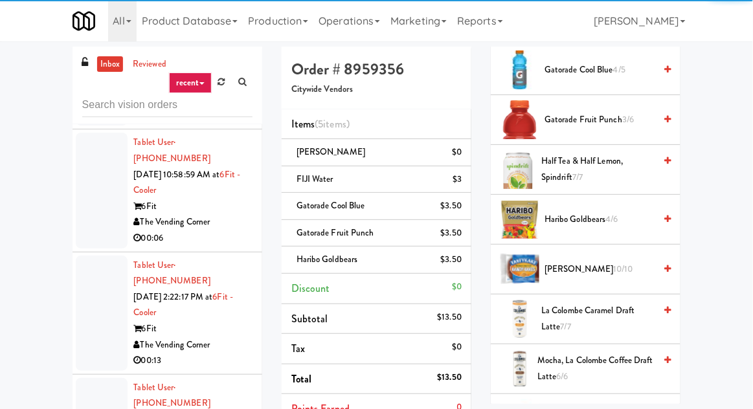 This screenshot has width=753, height=409. What do you see at coordinates (605, 219) in the screenshot?
I see `div: Haribo Goldbears4/6` at bounding box center [605, 219].